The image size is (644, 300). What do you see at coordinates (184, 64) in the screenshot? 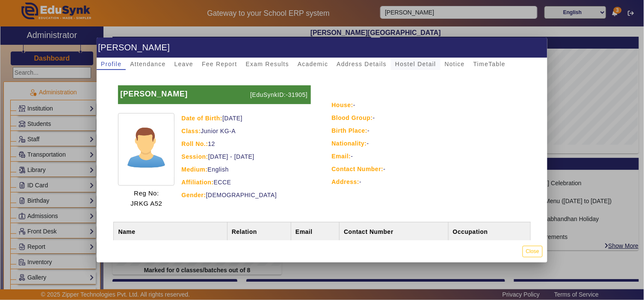
I see `span: Leave` at bounding box center [184, 64].